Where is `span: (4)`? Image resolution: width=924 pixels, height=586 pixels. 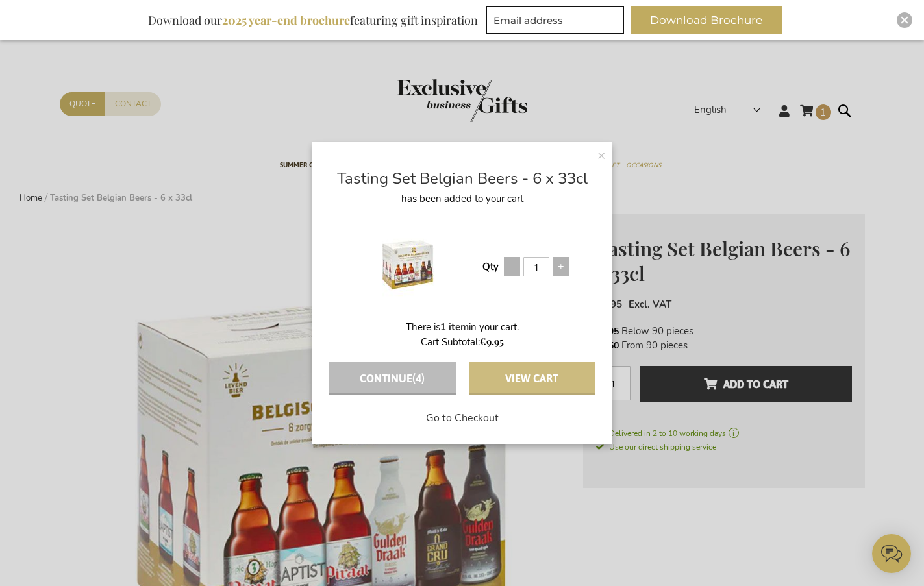
span: (4) is located at coordinates (419, 379).